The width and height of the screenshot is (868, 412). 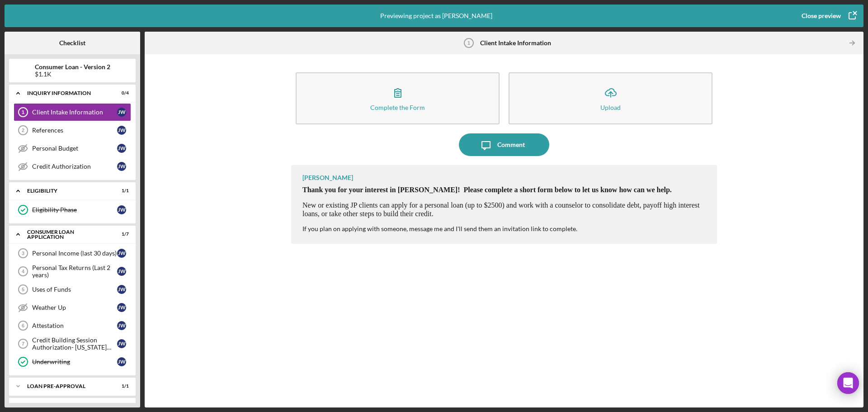 I want to click on tspan: 6, so click(x=23, y=325).